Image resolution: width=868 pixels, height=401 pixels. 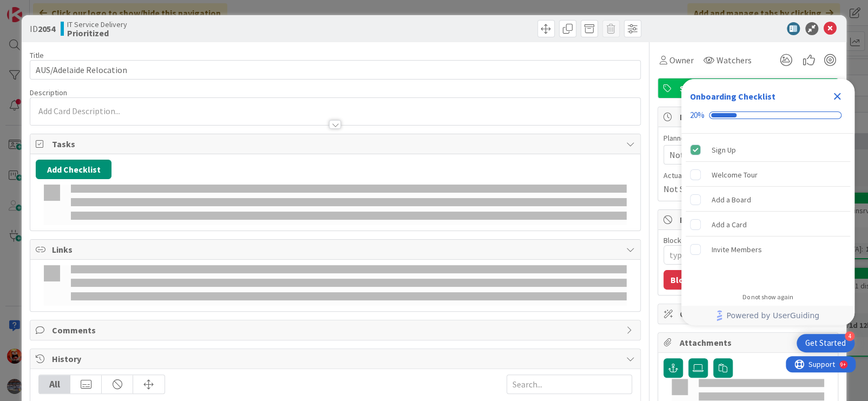 What do you see at coordinates (46, 28) in the screenshot?
I see `b: 2054` at bounding box center [46, 28].